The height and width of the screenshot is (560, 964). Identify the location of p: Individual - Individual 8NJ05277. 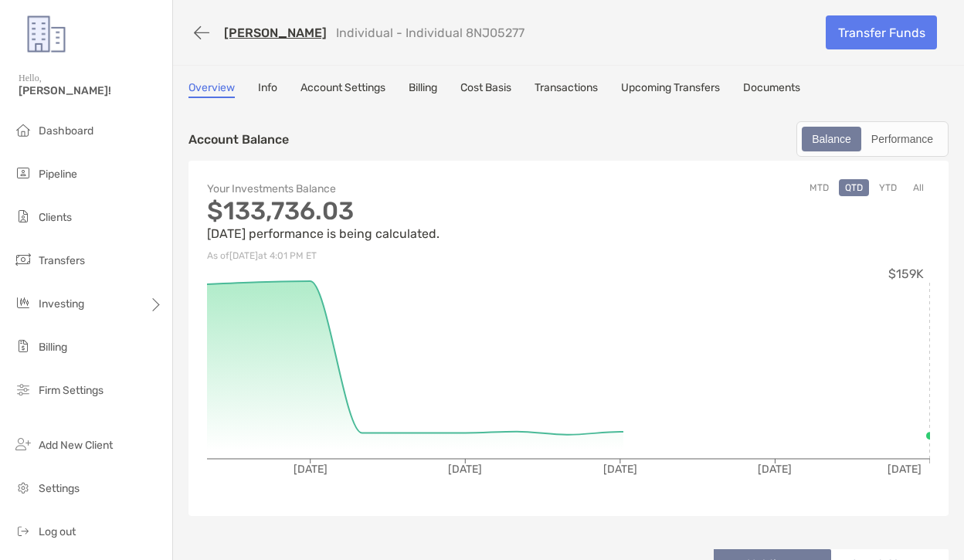
(431, 32).